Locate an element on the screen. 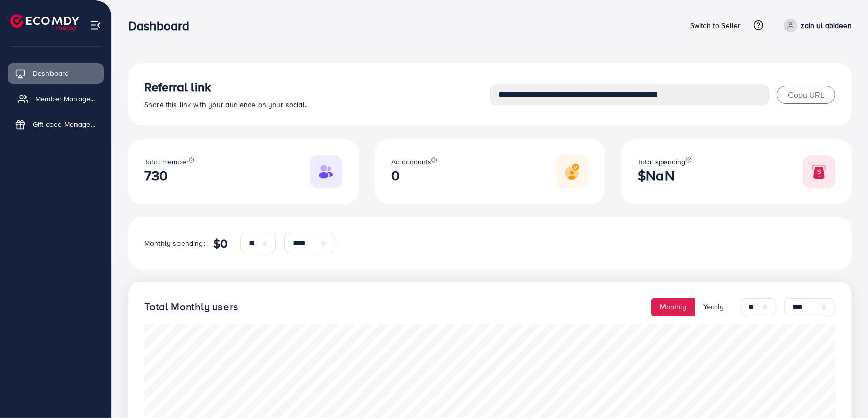 This screenshot has width=868, height=418. a: logo is located at coordinates (45, 22).